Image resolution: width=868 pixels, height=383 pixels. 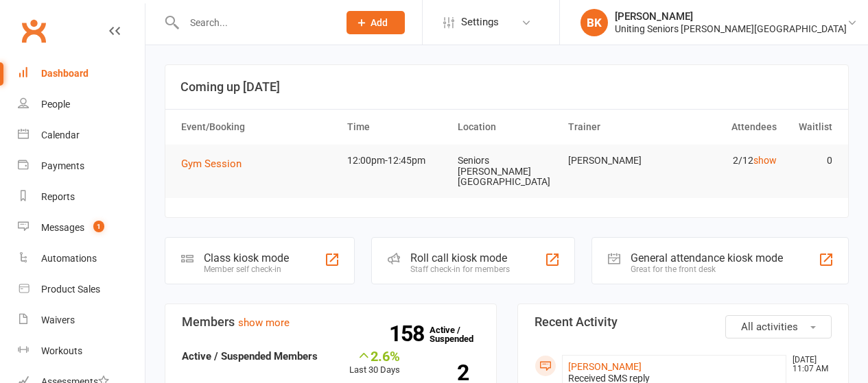 What do you see at coordinates (81, 104) in the screenshot?
I see `a: People` at bounding box center [81, 104].